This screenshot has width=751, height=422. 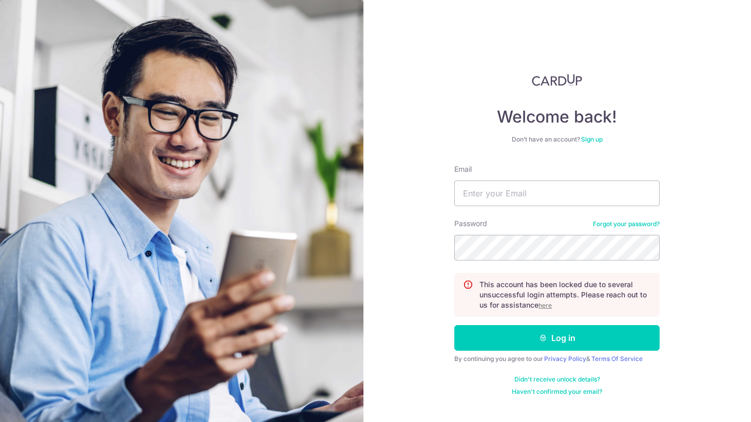 I want to click on div: Don’t have an account?, so click(x=557, y=140).